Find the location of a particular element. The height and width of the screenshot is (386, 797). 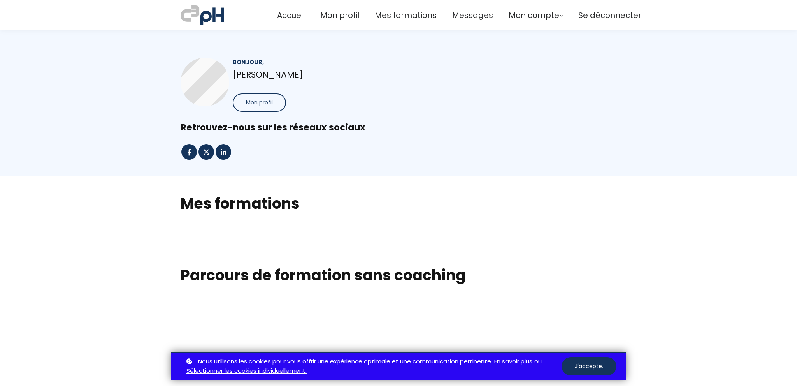

a: Sélectionner les cookies individuellement. is located at coordinates (246, 371).